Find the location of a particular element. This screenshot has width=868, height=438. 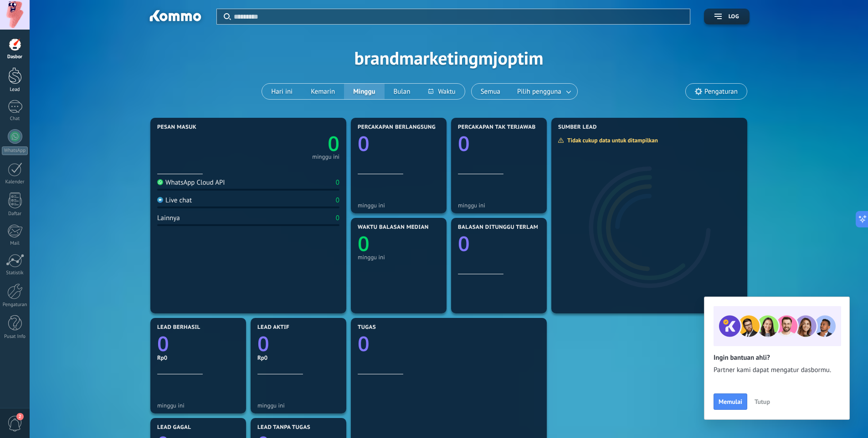

div: Daftar is located at coordinates (15, 214).